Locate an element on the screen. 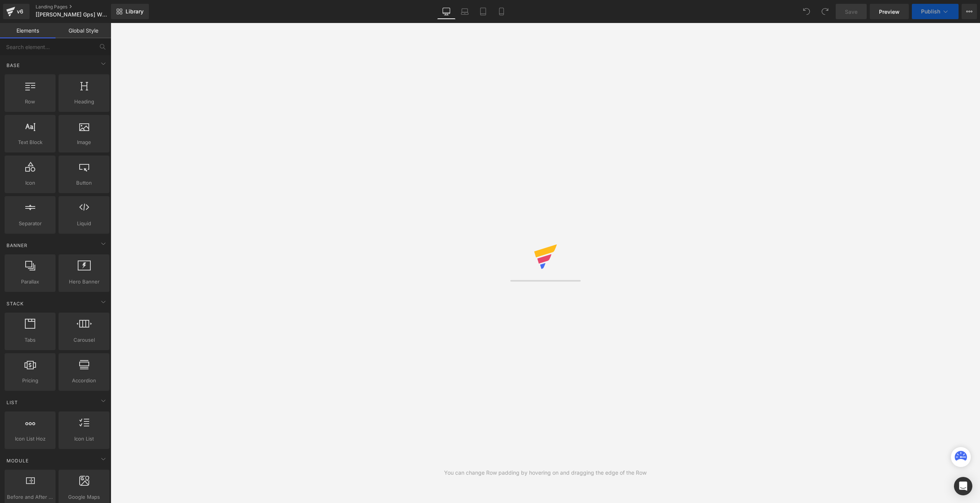 Image resolution: width=980 pixels, height=503 pixels. a: Desktop is located at coordinates (447, 11).